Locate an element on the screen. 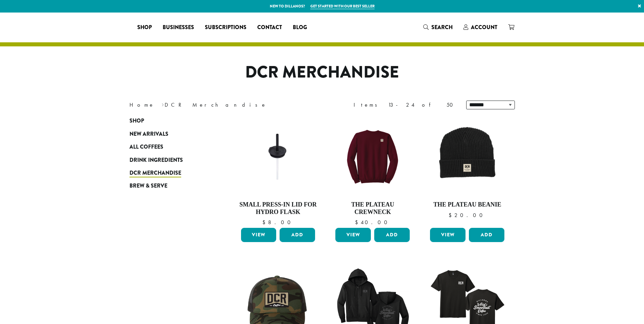  a: The Plateau Beanie $20.00 is located at coordinates (467, 171).